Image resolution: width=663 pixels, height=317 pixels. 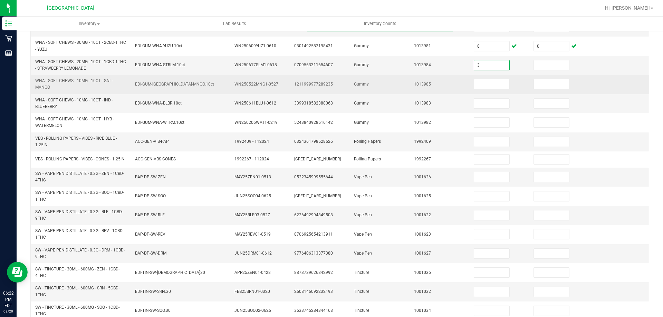 I want to click on span: 5243840928516142, so click(x=314, y=123).